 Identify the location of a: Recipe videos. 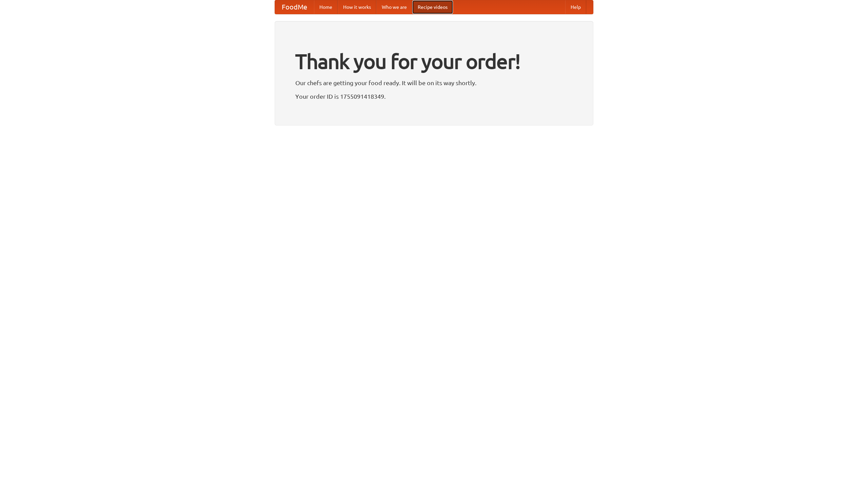
(433, 7).